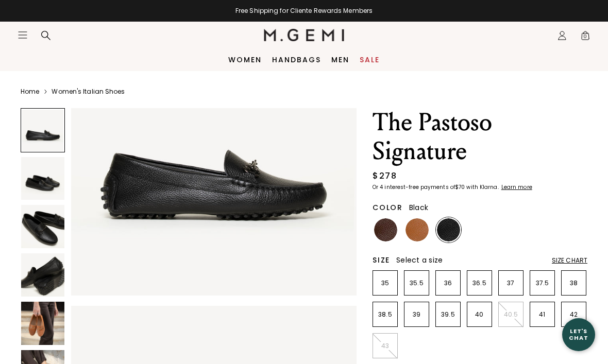 Image resolution: width=608 pixels, height=364 pixels. What do you see at coordinates (459, 187) in the screenshot?
I see `klarna-placement-style-amount: $70` at bounding box center [459, 187].